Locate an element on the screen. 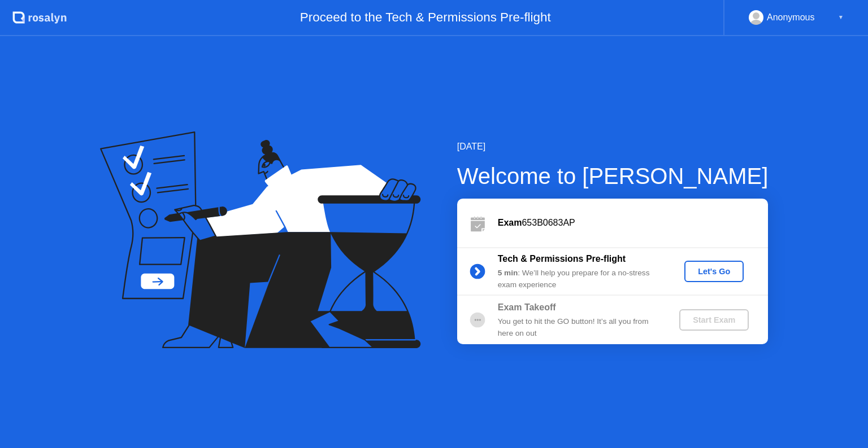 This screenshot has height=448, width=868. div: You get to hit the GO button! It’s all you from here on out is located at coordinates (579, 328).